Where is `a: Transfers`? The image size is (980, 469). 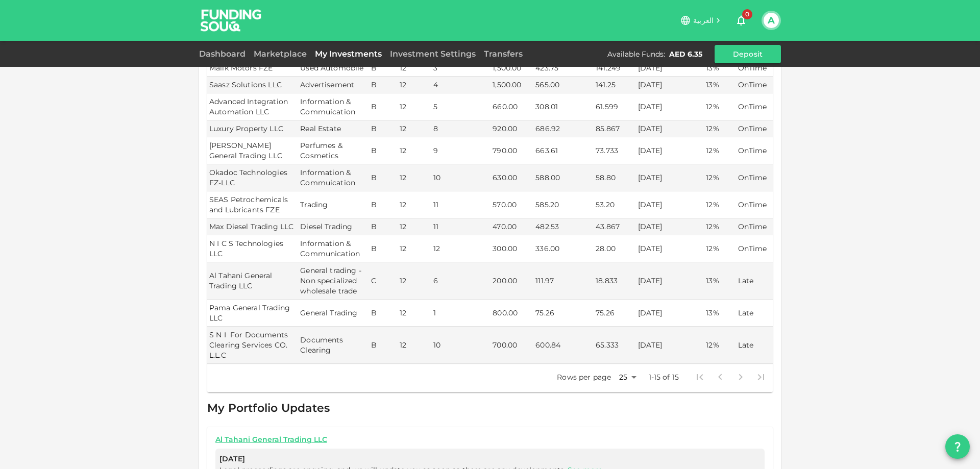
a: Transfers is located at coordinates (503, 54).